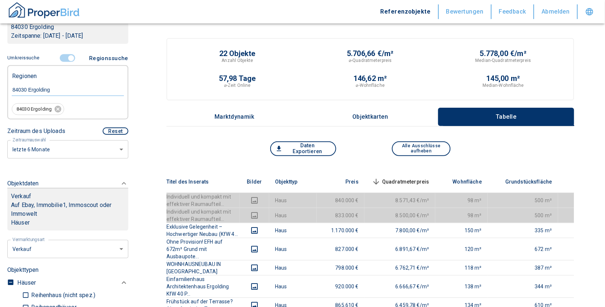  What do you see at coordinates (255, 182) in the screenshot?
I see `th: Bilder` at bounding box center [255, 182].